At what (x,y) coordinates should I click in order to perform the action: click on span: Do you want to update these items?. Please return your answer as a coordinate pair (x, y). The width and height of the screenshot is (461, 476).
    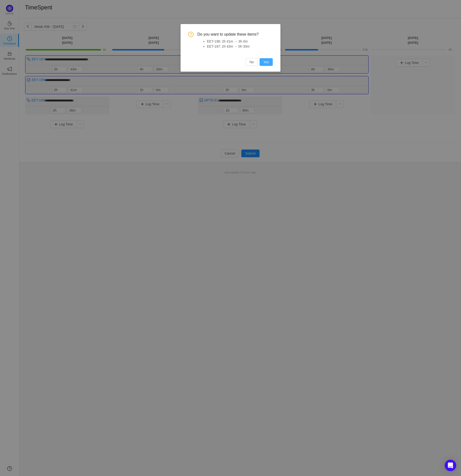
    Looking at the image, I should click on (235, 34).